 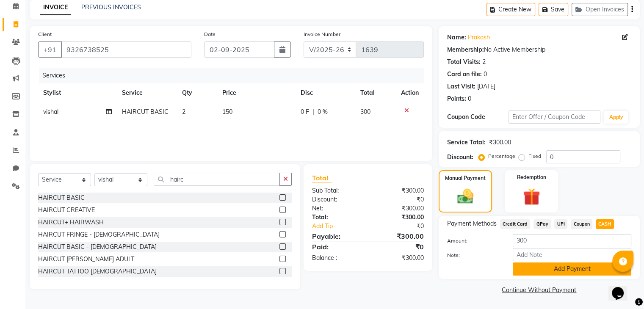 I want to click on div: Coupon Code, so click(x=478, y=117).